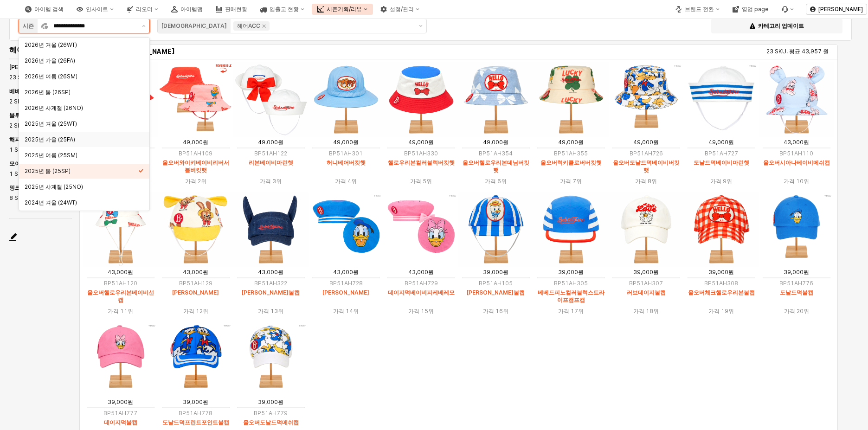 Image resolution: width=868 pixels, height=430 pixels. Describe the element at coordinates (645, 52) in the screenshot. I see `p: 23 SKU, 평균 43,957 원` at that location.